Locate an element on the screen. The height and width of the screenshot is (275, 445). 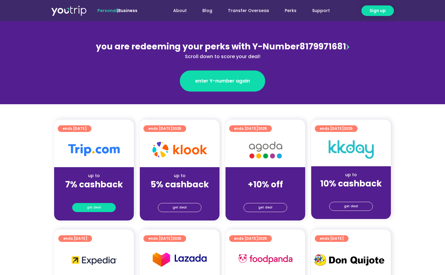
a: enter Y-number again is located at coordinates (223, 81).